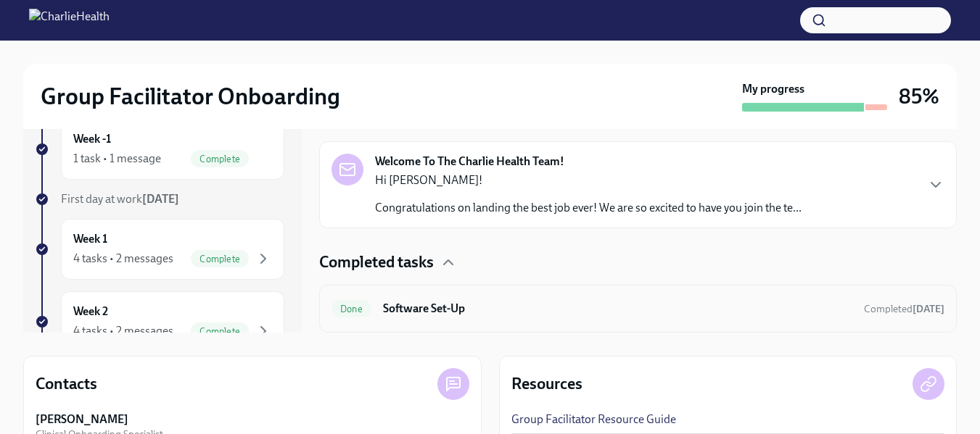 This screenshot has width=980, height=434. What do you see at coordinates (120, 198) in the screenshot?
I see `span: First day at work` at bounding box center [120, 198].